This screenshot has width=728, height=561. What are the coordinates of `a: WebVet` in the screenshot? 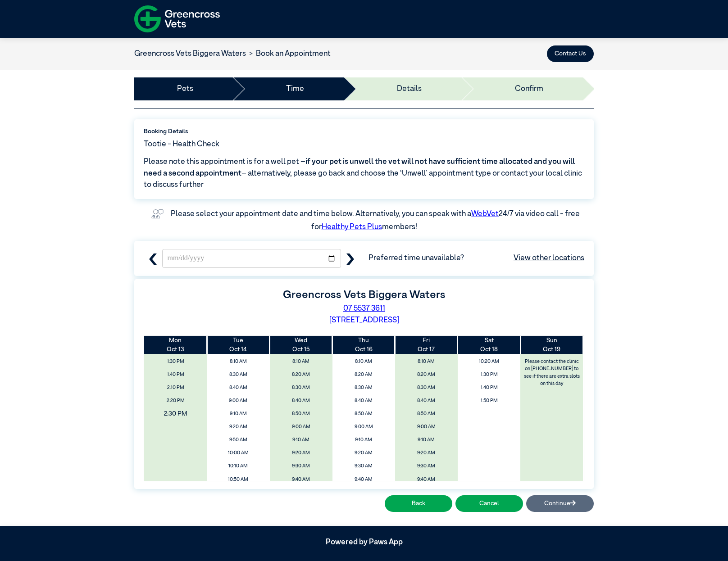 It's located at (485, 214).